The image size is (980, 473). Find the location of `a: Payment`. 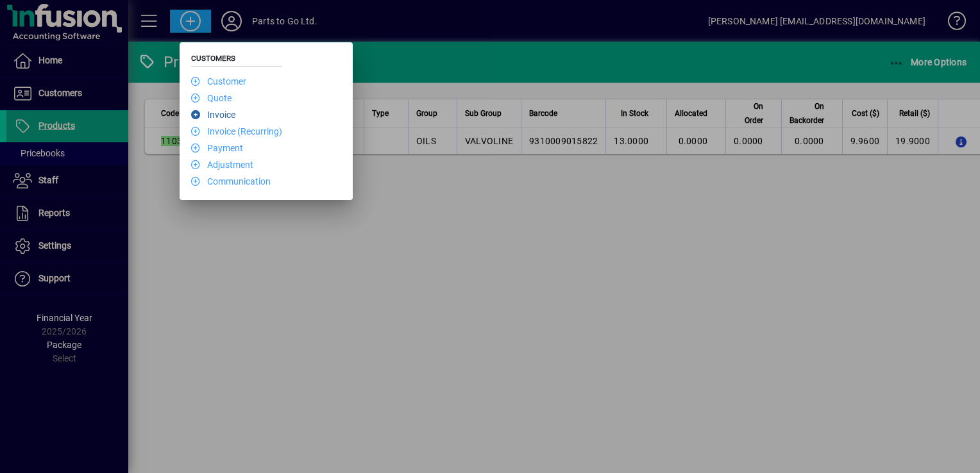

a: Payment is located at coordinates (216, 148).